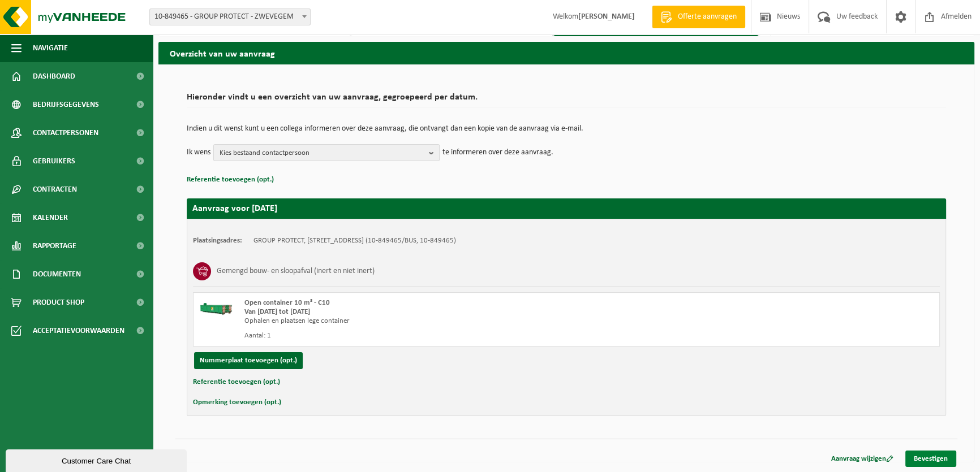 The height and width of the screenshot is (472, 980). What do you see at coordinates (862, 458) in the screenshot?
I see `a: Aanvraag wijzigen` at bounding box center [862, 458].